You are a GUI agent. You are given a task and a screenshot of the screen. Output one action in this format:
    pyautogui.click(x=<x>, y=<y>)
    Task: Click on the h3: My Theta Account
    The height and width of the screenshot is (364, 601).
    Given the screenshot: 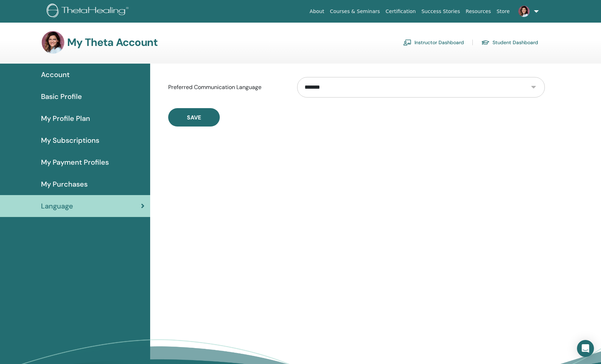 What is the action you would take?
    pyautogui.click(x=112, y=42)
    